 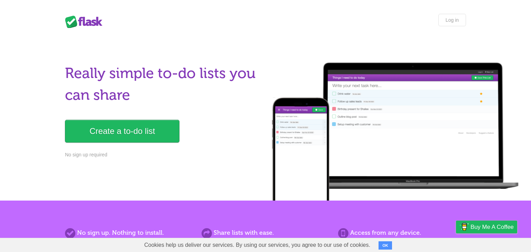 I want to click on h2: Share lists with ease., so click(x=265, y=233).